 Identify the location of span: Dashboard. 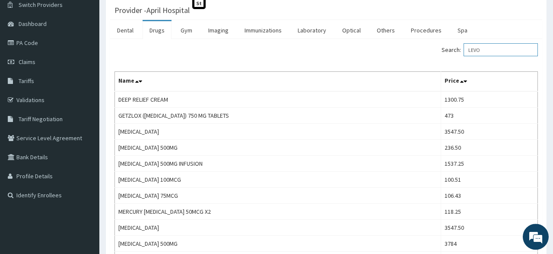
(32, 24).